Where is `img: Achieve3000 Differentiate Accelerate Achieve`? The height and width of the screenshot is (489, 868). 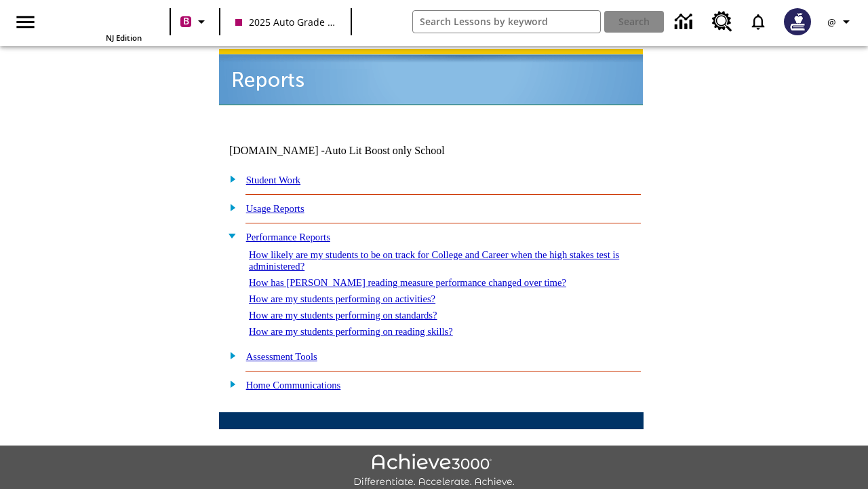 img: Achieve3000 Differentiate Accelerate Achieve is located at coordinates (434, 470).